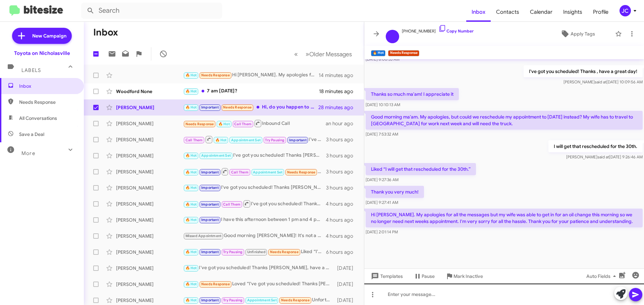  I want to click on span: Auto Fields, so click(602, 277).